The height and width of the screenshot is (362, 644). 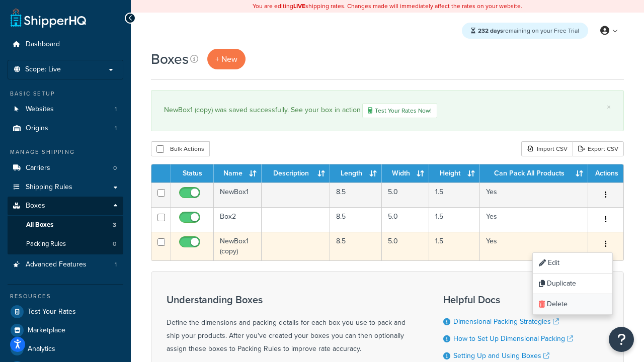 I want to click on button: Open Resource Center, so click(x=622, y=340).